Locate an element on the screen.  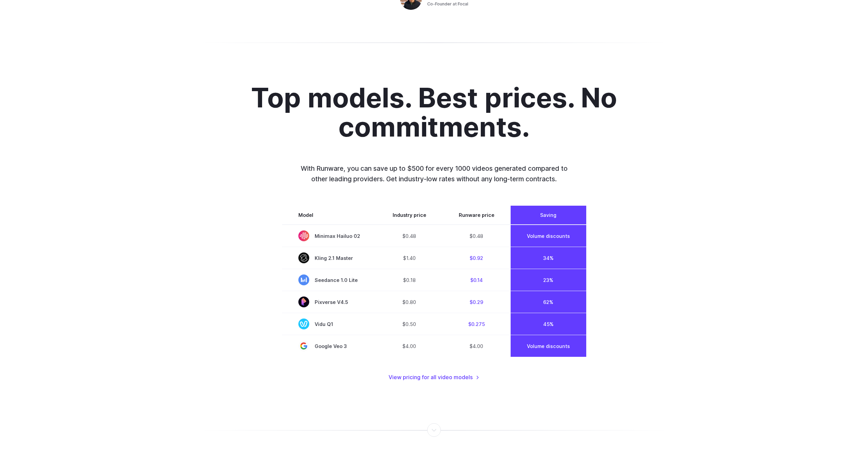
td: $0.80 is located at coordinates (409, 302).